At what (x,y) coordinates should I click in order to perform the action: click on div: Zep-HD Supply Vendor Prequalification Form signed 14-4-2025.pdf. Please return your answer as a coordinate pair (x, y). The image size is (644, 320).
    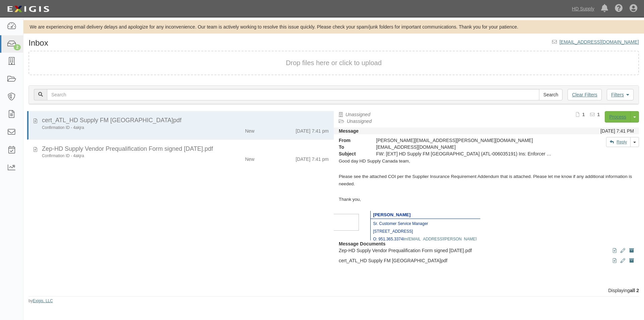
    Looking at the image, I should click on (185, 149).